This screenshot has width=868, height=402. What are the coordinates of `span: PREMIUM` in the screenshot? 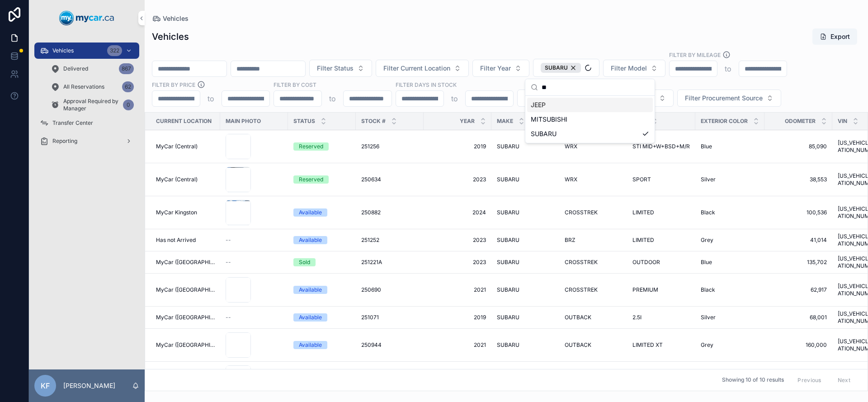 It's located at (645, 290).